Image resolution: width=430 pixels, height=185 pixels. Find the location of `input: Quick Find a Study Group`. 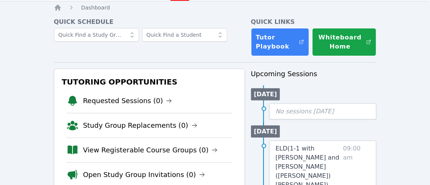

input: Quick Find a Study Group is located at coordinates (96, 35).